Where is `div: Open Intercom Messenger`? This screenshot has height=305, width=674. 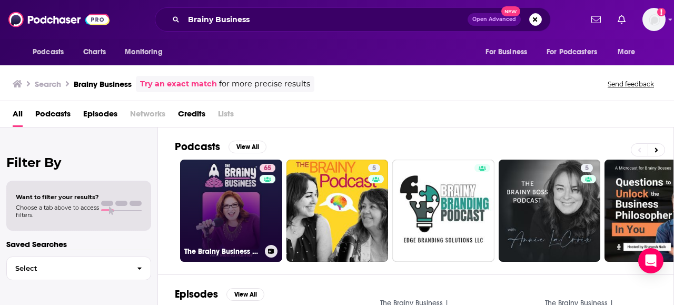
div: Open Intercom Messenger is located at coordinates (651, 261).